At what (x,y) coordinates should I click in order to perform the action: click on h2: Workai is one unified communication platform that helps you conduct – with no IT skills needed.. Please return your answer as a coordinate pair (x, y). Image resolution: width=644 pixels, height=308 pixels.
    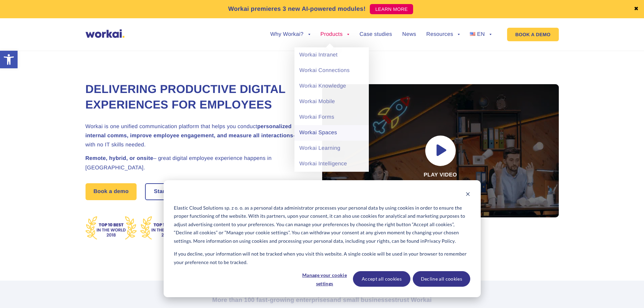
    Looking at the image, I should click on (195, 136).